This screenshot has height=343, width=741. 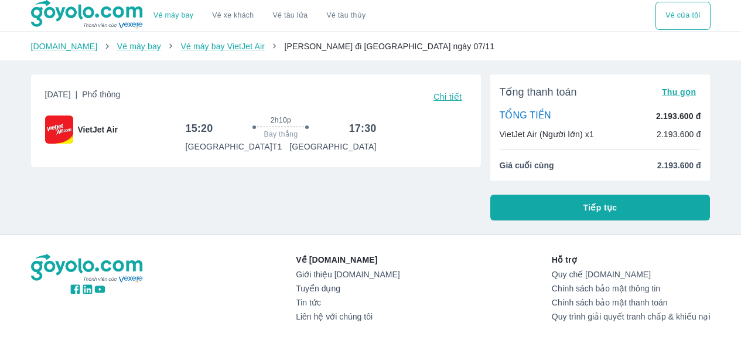 What do you see at coordinates (525, 116) in the screenshot?
I see `p: TỔNG TIỀN` at bounding box center [525, 116].